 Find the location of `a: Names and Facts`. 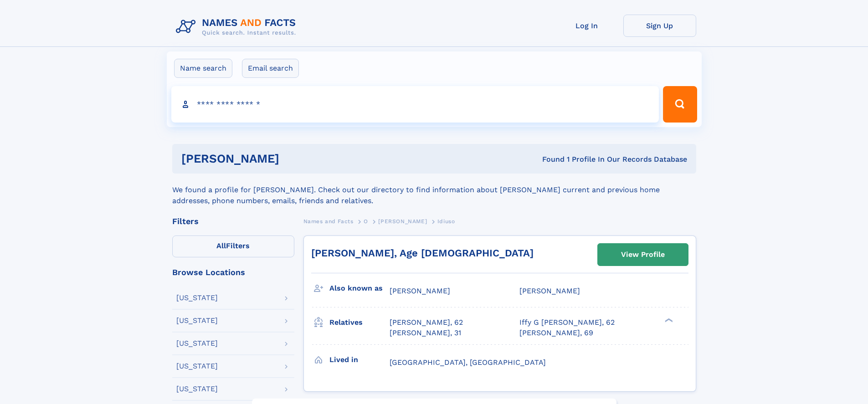

a: Names and Facts is located at coordinates (329, 221).